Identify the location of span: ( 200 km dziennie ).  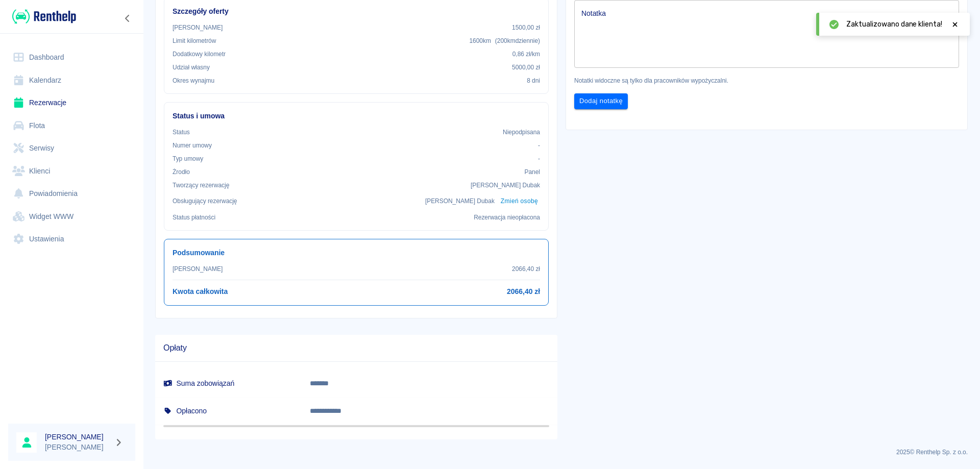
(517, 40).